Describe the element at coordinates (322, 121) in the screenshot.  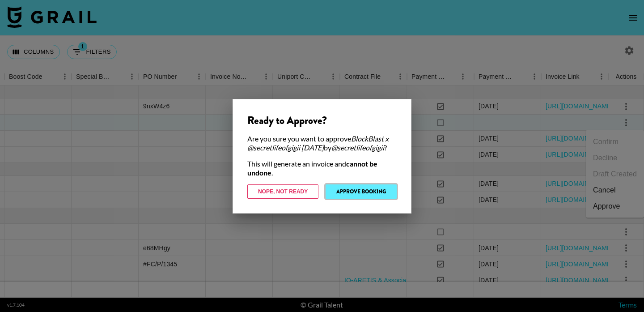
I see `div: Ready to Approve?` at that location.